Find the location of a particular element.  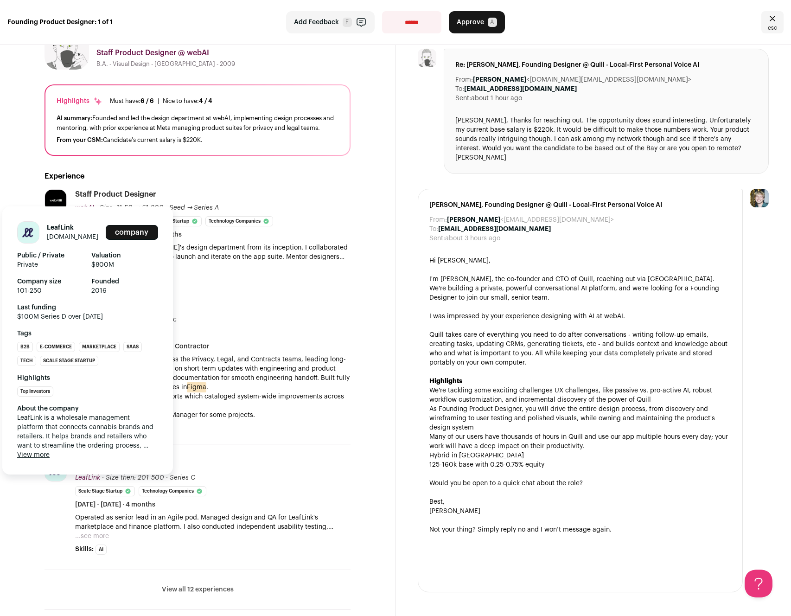

li: E-commerce is located at coordinates (56, 347).